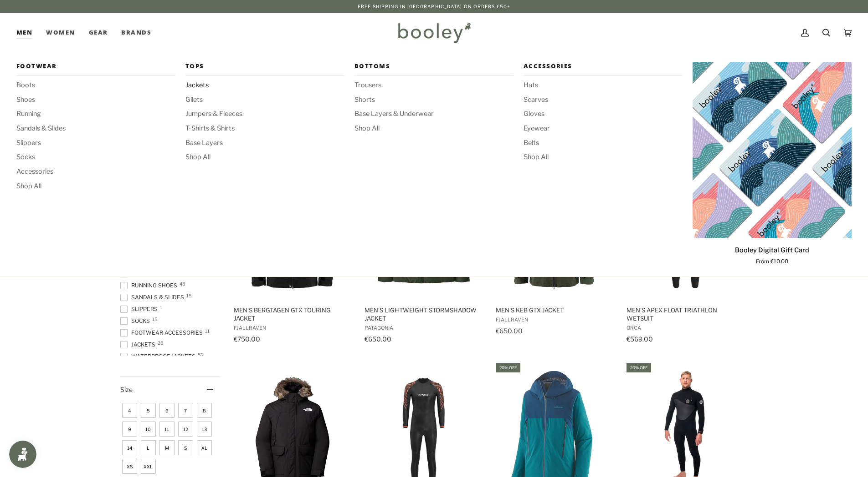 Image resolution: width=868 pixels, height=477 pixels. Describe the element at coordinates (434, 115) in the screenshot. I see `a: Base Layers & Underwear` at that location.